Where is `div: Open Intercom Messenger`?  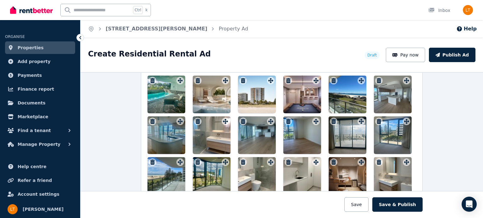 div: Open Intercom Messenger is located at coordinates (469, 205).